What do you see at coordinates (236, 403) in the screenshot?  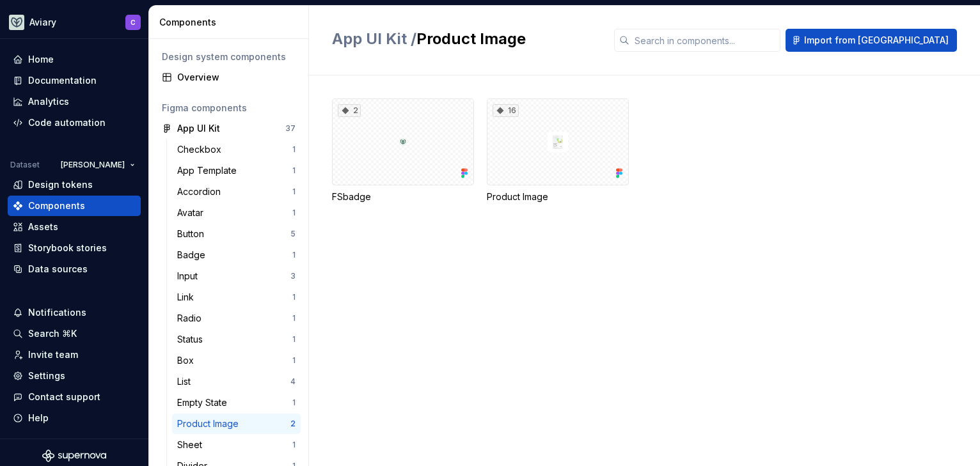 I see `a: Empty State1` at bounding box center [236, 403].